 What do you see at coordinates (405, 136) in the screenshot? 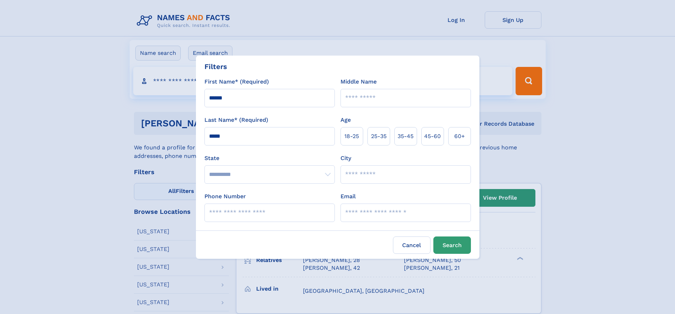
I see `span: 35‑45` at bounding box center [405, 136].